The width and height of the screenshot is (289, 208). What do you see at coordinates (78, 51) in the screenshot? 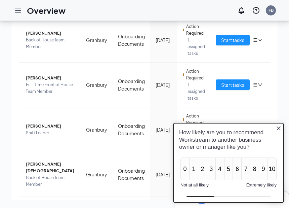
I see `button: 7` at bounding box center [78, 51].